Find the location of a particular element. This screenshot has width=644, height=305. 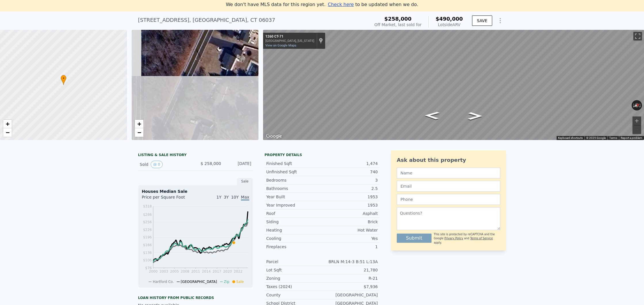

div: $7,936 is located at coordinates (349, 287).